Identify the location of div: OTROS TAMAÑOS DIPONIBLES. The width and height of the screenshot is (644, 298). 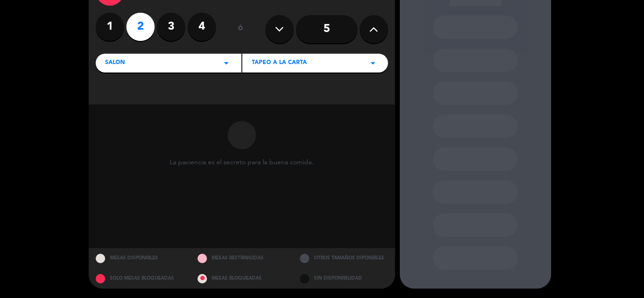
(344, 258).